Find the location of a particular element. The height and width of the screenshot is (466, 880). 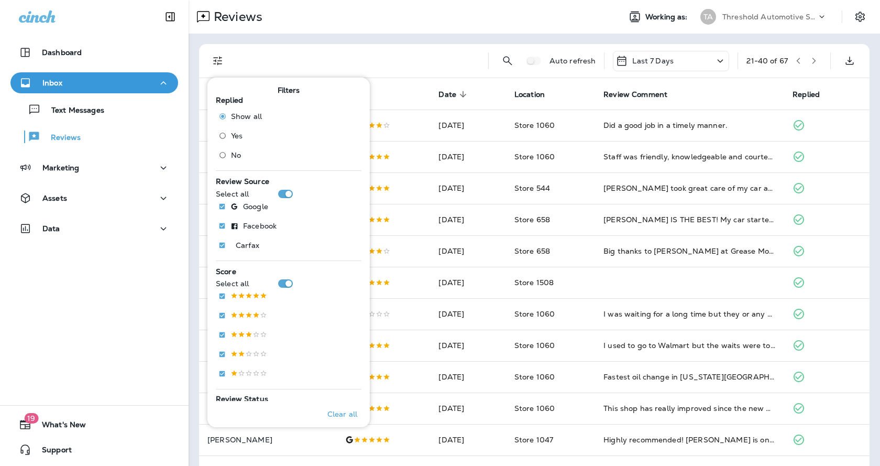

button: Settings is located at coordinates (860, 17).